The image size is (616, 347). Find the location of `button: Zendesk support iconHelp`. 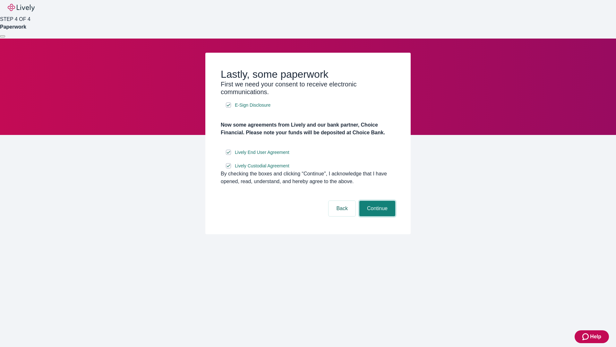

button: Zendesk support iconHelp is located at coordinates (592, 336).